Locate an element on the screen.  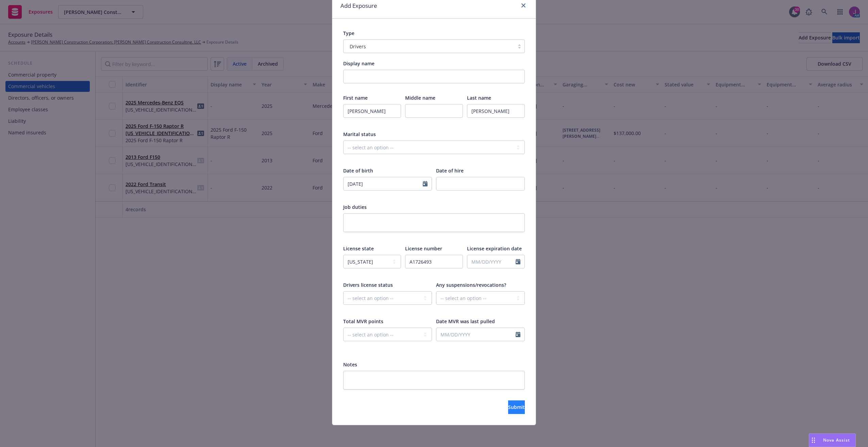
span: Drivers license status is located at coordinates (368, 285).